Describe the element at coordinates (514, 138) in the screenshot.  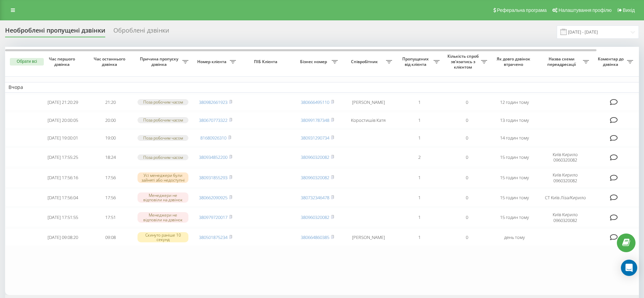
I see `td: 14 годин тому` at that location.